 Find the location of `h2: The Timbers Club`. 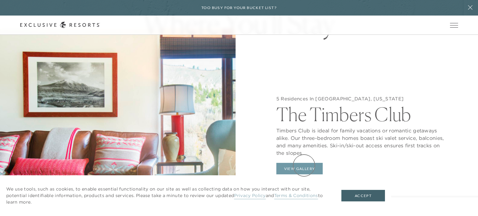

h2: The Timbers Club is located at coordinates (361, 113).